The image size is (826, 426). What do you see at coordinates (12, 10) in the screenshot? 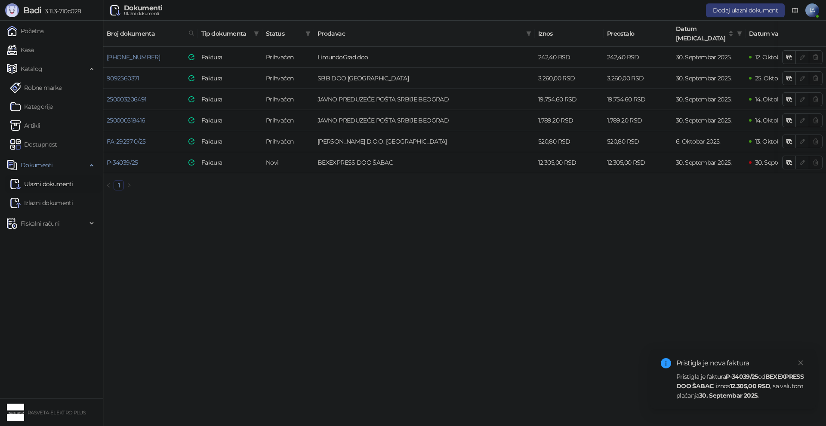
I see `img: Logo` at bounding box center [12, 10].